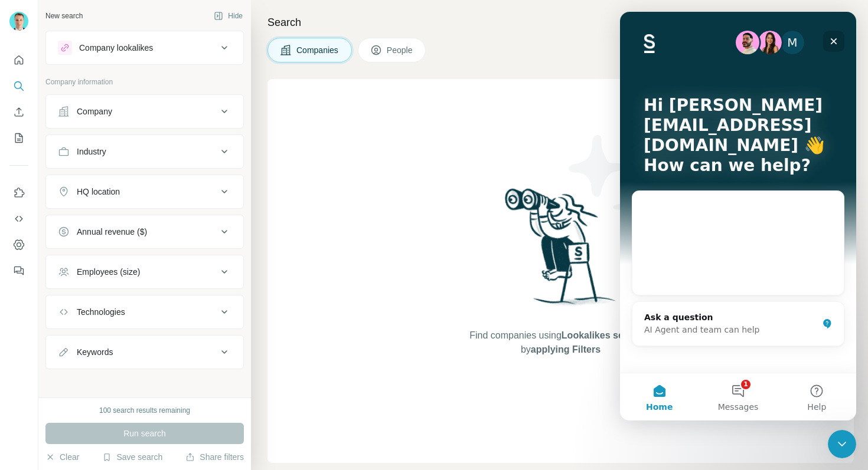 The width and height of the screenshot is (868, 470). Describe the element at coordinates (62, 457) in the screenshot. I see `button: Clear` at that location.